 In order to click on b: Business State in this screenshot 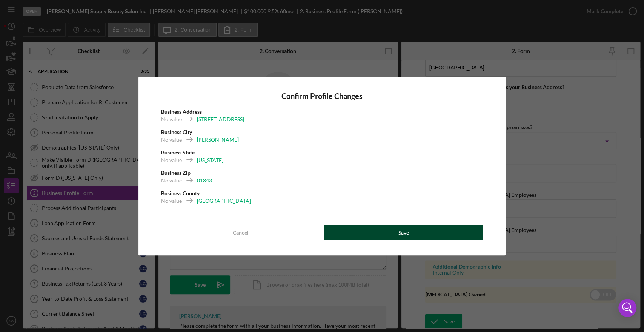, I will do `click(177, 152)`.